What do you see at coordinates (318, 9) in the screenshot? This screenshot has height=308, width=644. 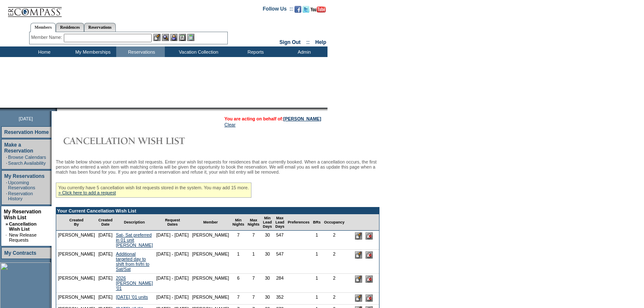 I see `img: Subscribe to our YouTube Channel` at bounding box center [318, 9].